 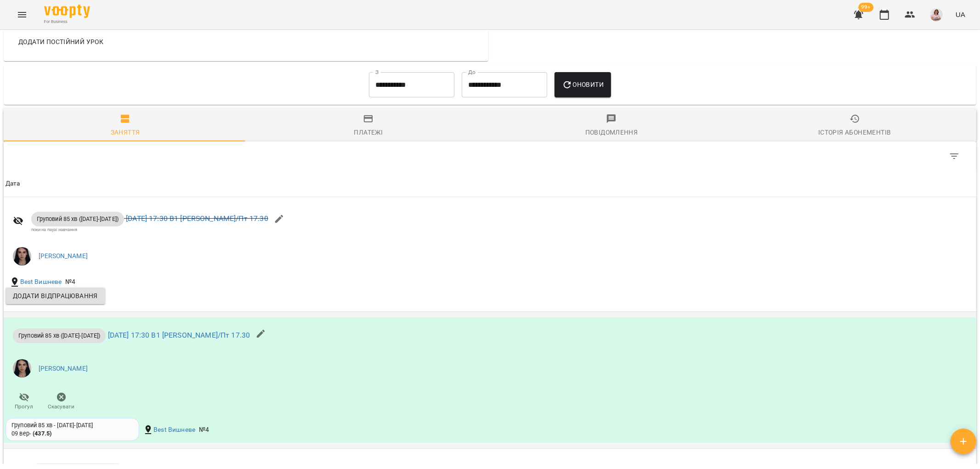 What do you see at coordinates (61, 42) in the screenshot?
I see `span: Додати постійний урок` at bounding box center [61, 42].